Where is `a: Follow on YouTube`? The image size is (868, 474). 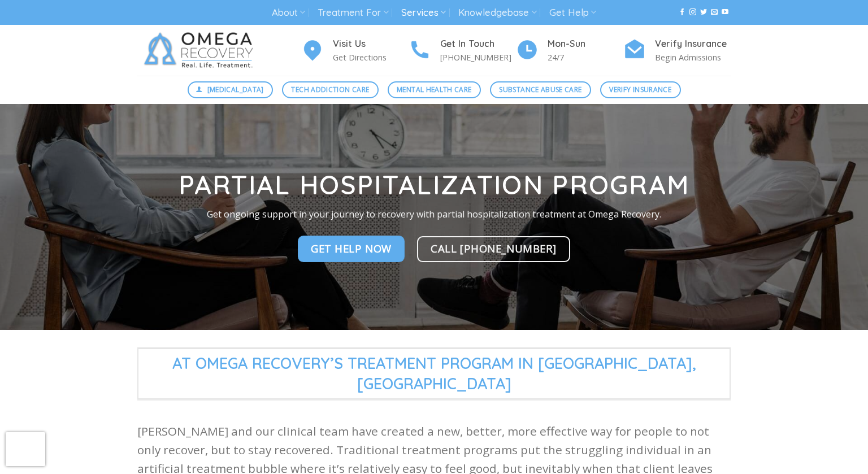
a: Follow on YouTube is located at coordinates (725, 13).